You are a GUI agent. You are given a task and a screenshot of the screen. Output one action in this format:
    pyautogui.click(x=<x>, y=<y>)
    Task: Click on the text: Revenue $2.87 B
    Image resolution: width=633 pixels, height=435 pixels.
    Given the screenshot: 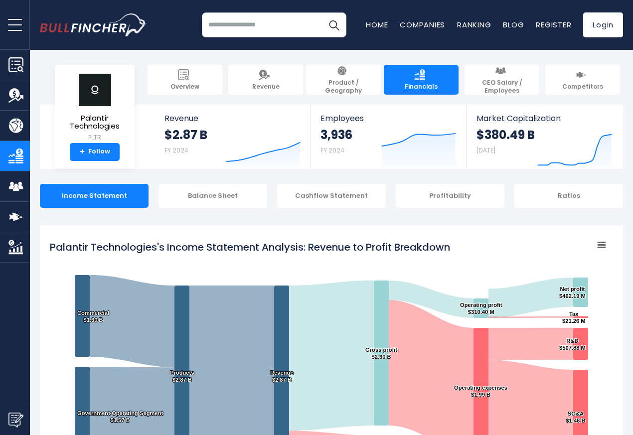 What is the action you would take?
    pyautogui.click(x=282, y=376)
    